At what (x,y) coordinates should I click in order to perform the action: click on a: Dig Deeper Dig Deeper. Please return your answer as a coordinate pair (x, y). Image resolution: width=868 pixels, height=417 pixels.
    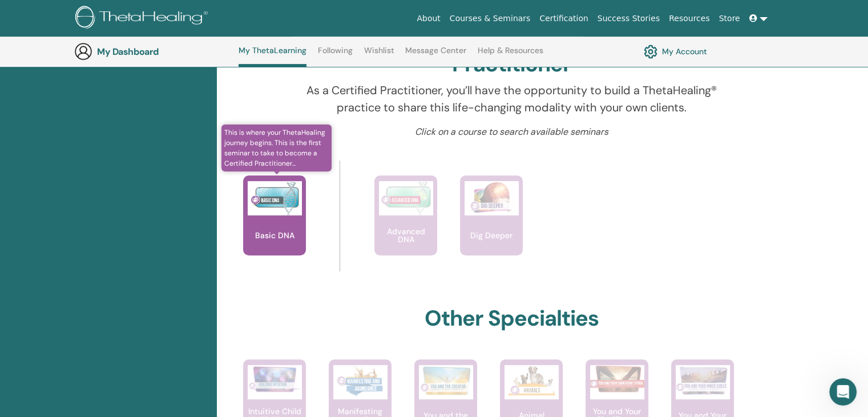
    Looking at the image, I should click on (491, 227).